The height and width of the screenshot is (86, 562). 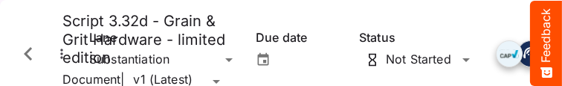 What do you see at coordinates (28, 54) in the screenshot?
I see `button: Close card` at bounding box center [28, 54].